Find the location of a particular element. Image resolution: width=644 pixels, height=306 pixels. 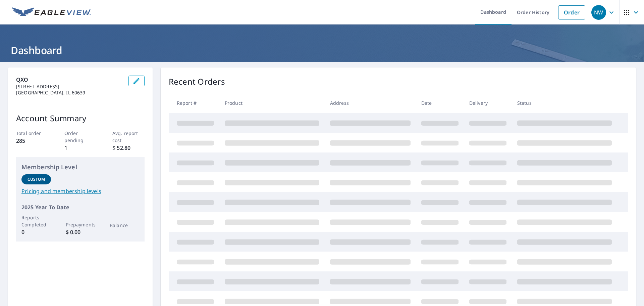

p: $ 52.80 is located at coordinates (128, 148).